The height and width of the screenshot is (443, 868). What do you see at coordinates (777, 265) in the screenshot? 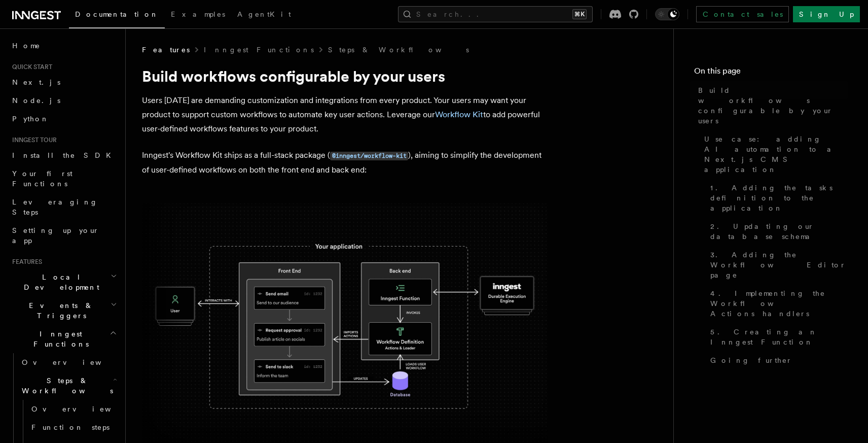
I see `a: 3. Adding the Workflow Editor page` at bounding box center [777, 265].